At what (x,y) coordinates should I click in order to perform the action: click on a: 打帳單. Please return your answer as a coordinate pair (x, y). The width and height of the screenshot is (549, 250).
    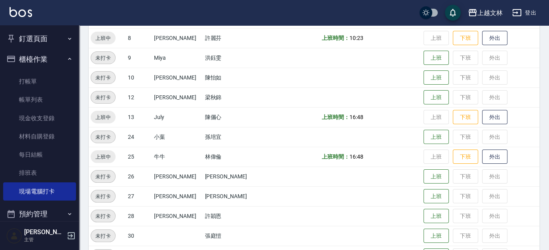
    Looking at the image, I should click on (40, 82).